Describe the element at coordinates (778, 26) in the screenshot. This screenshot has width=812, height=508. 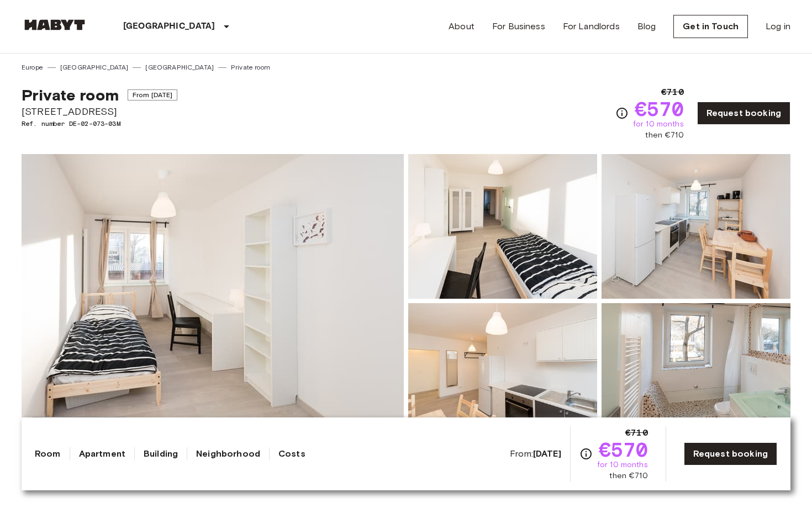
I see `a: Log in` at that location.